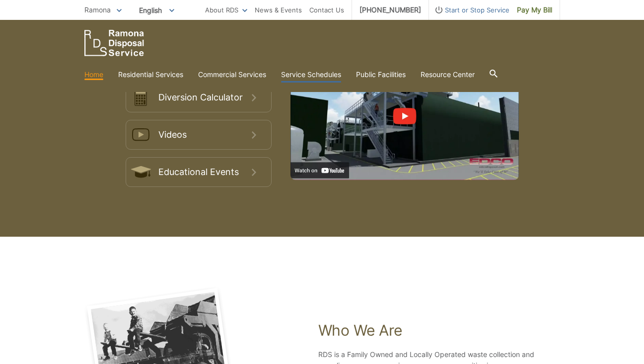  What do you see at coordinates (98, 10) in the screenshot?
I see `span: Ramona` at bounding box center [98, 10].